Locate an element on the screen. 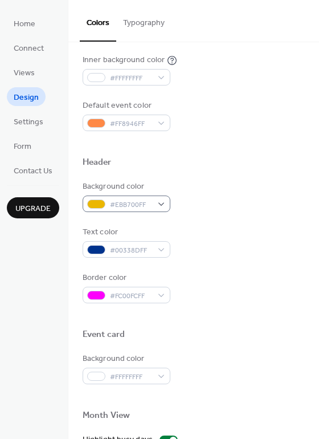 Image resolution: width=319 pixels, height=439 pixels. span: #FC00FCFF is located at coordinates (131, 296).